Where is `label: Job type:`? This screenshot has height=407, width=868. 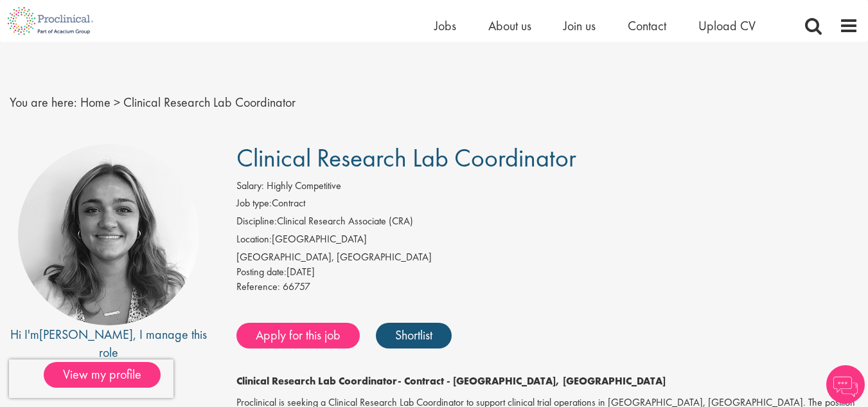
label: Job type: is located at coordinates (254, 203).